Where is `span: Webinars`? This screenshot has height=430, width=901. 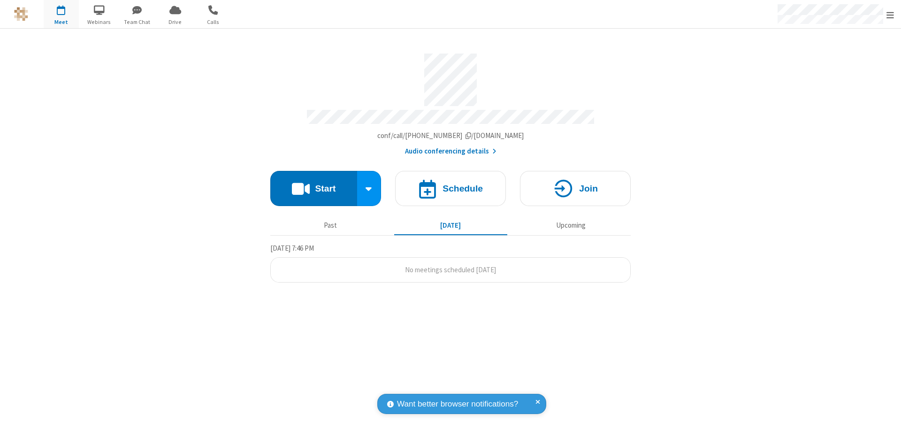
span: Webinars is located at coordinates (99, 22).